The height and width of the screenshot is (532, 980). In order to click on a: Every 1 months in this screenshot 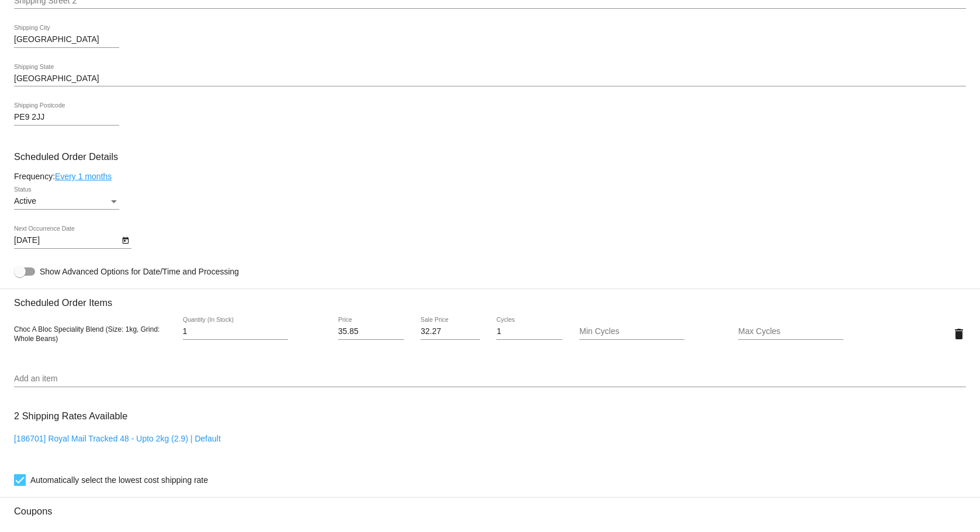, I will do `click(83, 176)`.